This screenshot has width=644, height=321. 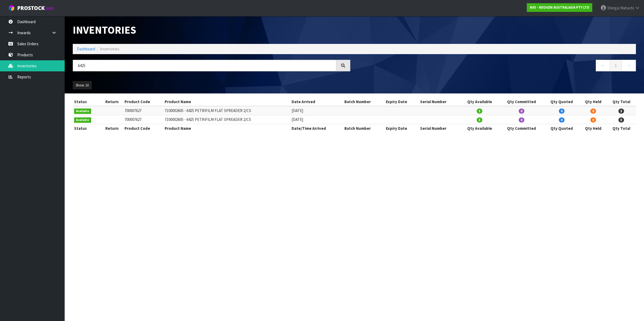 What do you see at coordinates (205, 66) in the screenshot?
I see `input: Search inventories` at bounding box center [205, 66].